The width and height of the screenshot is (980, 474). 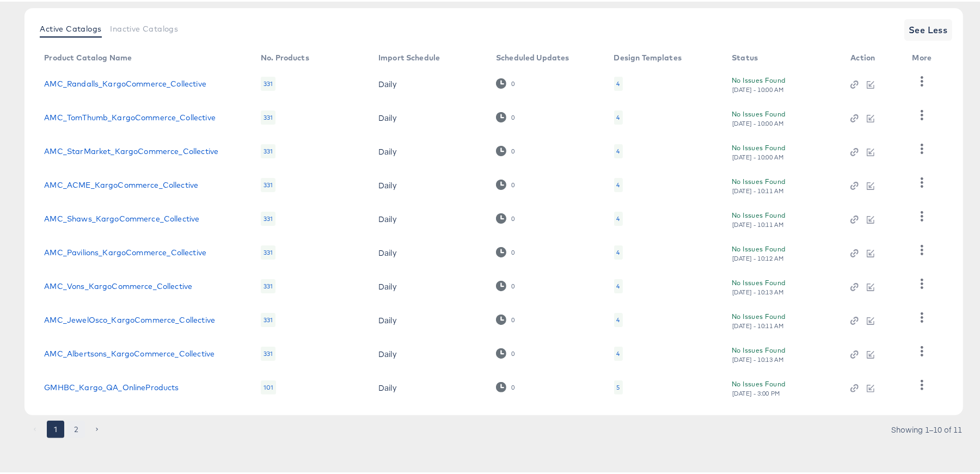 What do you see at coordinates (70, 27) in the screenshot?
I see `span: Active Catalogs` at bounding box center [70, 27].